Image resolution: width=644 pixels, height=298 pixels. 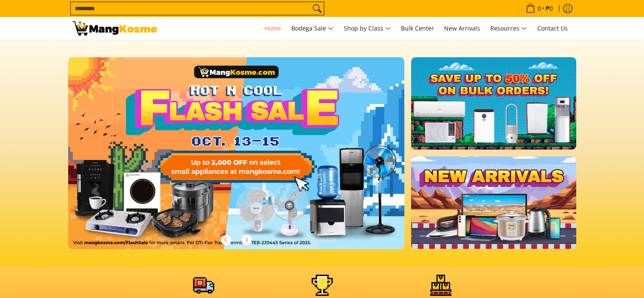 What do you see at coordinates (553, 28) in the screenshot?
I see `a: Contact Us` at bounding box center [553, 28].